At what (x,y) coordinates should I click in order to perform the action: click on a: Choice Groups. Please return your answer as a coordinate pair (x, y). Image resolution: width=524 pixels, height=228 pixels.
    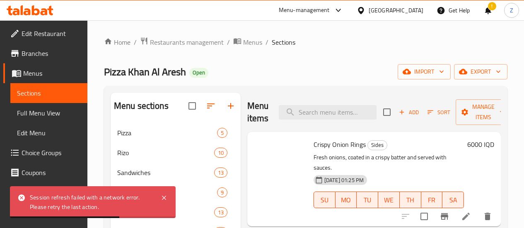
    Looking at the image, I should click on (45, 153).